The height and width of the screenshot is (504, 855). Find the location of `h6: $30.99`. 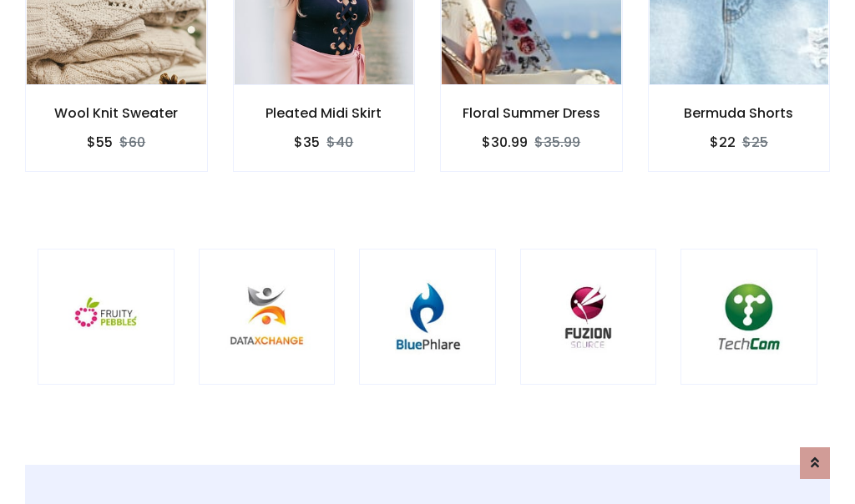

h6: $30.99 is located at coordinates (504, 142).